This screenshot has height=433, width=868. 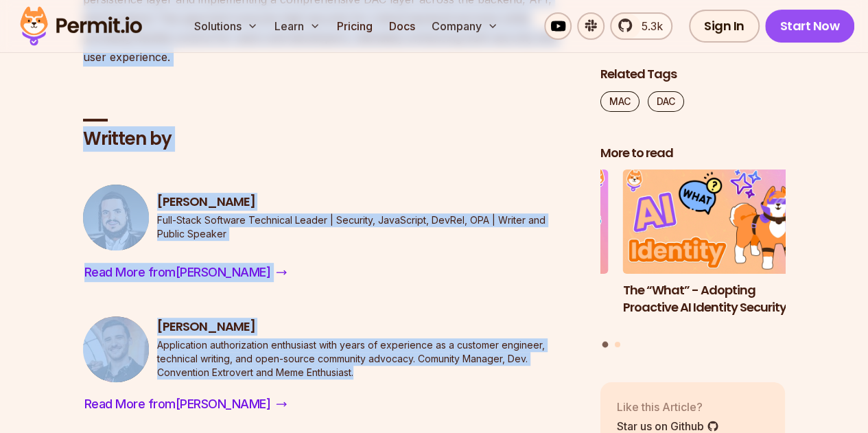 What do you see at coordinates (617, 344) in the screenshot?
I see `button: Go to slide 2` at bounding box center [617, 344].